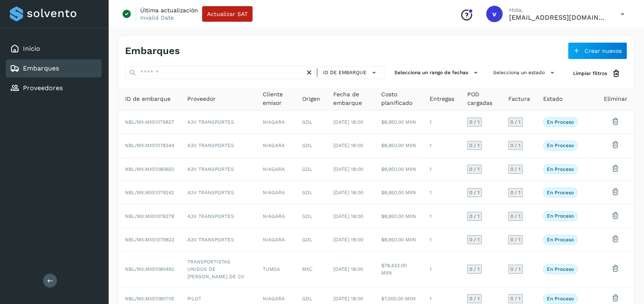  I want to click on div: Embarques, so click(54, 69).